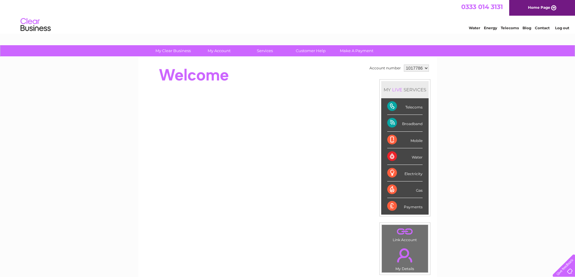  Describe the element at coordinates (404, 90) in the screenshot. I see `div: MY SERVICES` at that location.